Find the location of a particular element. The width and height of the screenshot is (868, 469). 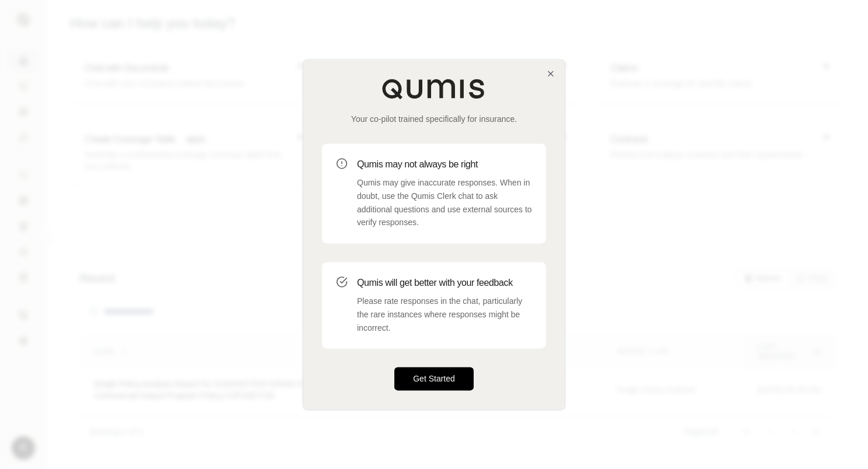

h3: Qumis will get better with your feedback is located at coordinates (444, 283).